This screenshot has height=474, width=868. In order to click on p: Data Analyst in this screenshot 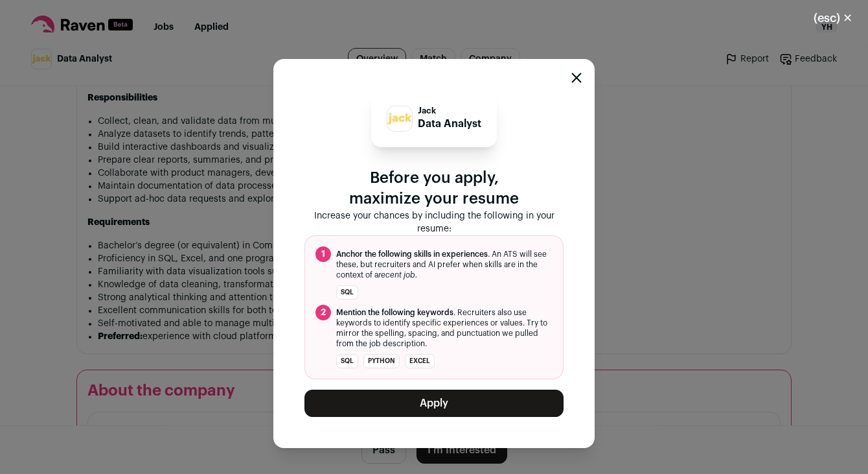, I will do `click(450, 124)`.